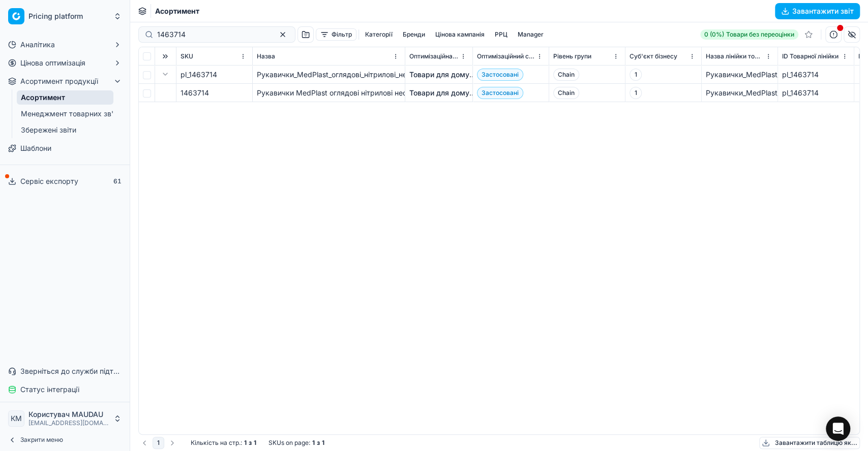  I want to click on button: Expand, so click(165, 74).